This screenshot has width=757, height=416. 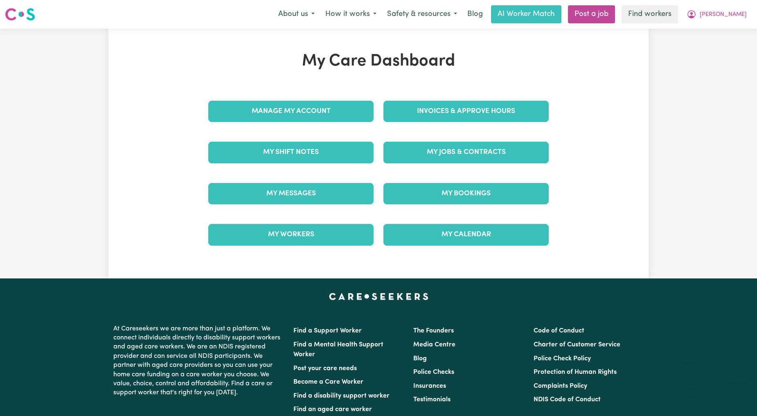 I want to click on a: The Founders, so click(x=433, y=331).